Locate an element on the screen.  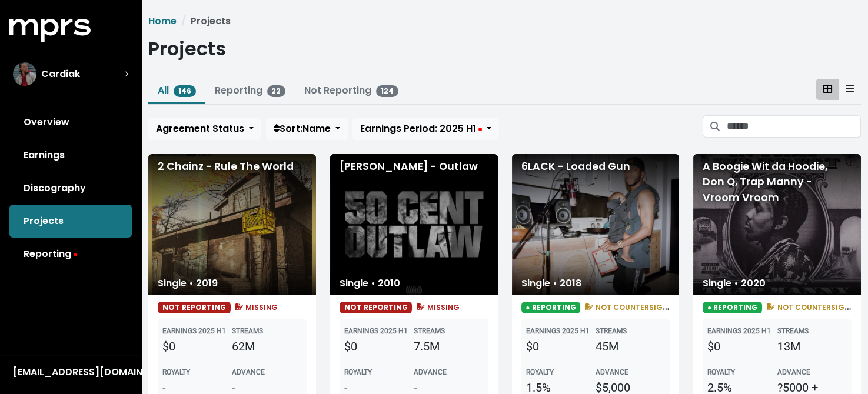
span: 22 is located at coordinates (277, 91).